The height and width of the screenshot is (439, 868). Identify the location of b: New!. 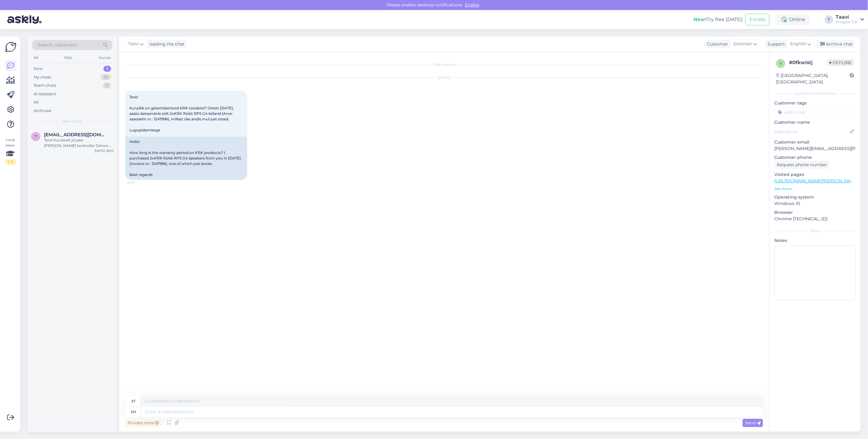
(700, 19).